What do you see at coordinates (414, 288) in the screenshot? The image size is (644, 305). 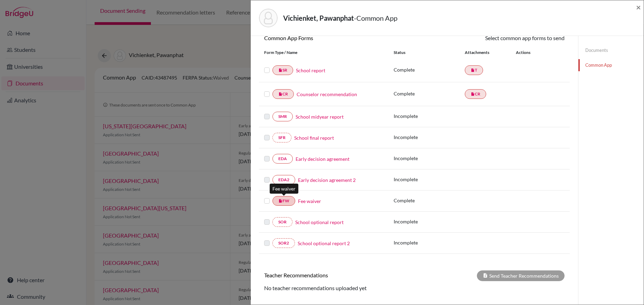 I see `div: No teacher recommendations uploaded yet` at bounding box center [414, 288].